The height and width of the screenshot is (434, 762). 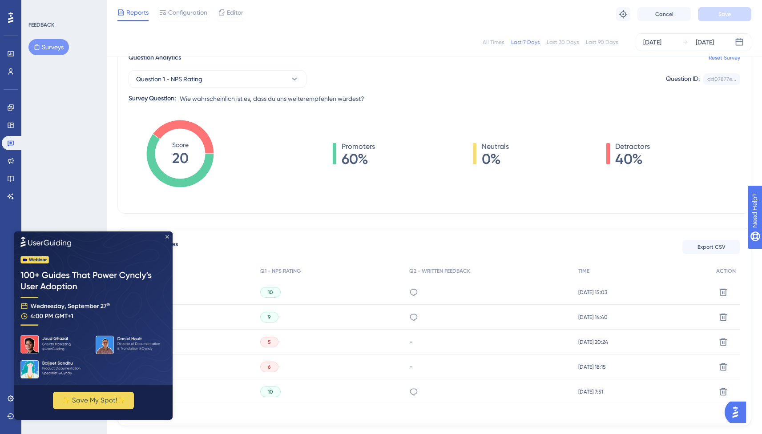 What do you see at coordinates (358, 147) in the screenshot?
I see `span: Promoters` at bounding box center [358, 147].